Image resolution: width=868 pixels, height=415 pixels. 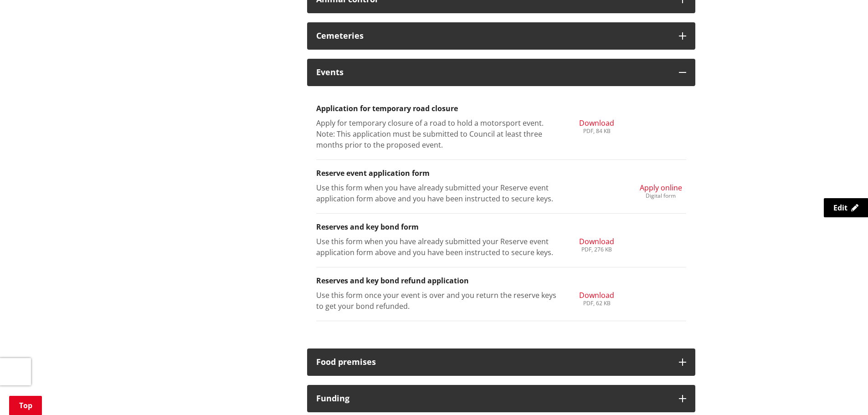 I want to click on a: Top, so click(x=25, y=406).